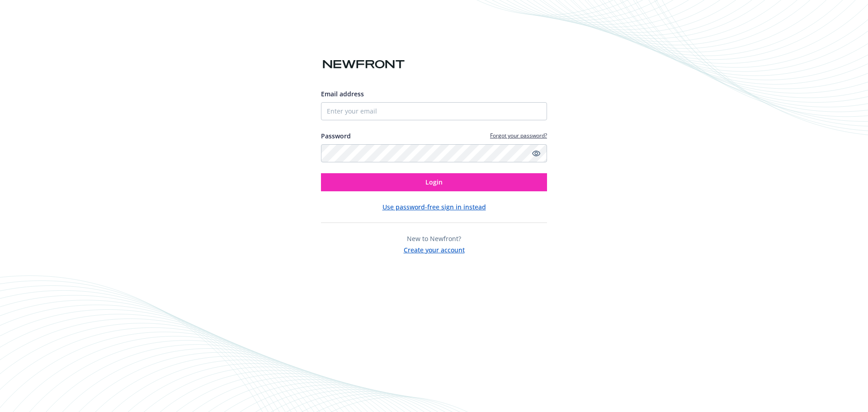  Describe the element at coordinates (336, 135) in the screenshot. I see `label: Password` at that location.